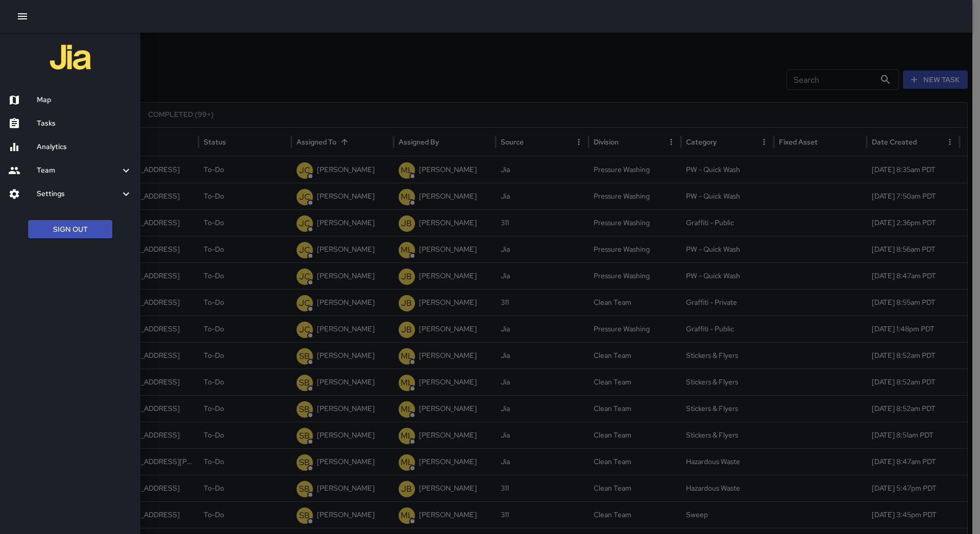 The image size is (980, 534). What do you see at coordinates (78, 194) in the screenshot?
I see `h6: Settings` at bounding box center [78, 194].